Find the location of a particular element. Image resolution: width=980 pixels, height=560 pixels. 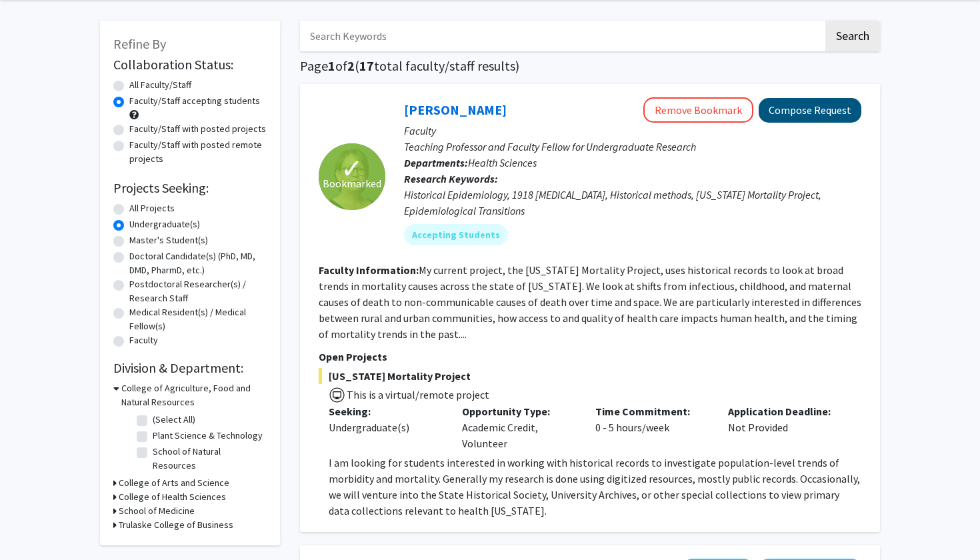

p: Teaching Professor and Faculty Fellow for Undergraduate Research is located at coordinates (633, 147).